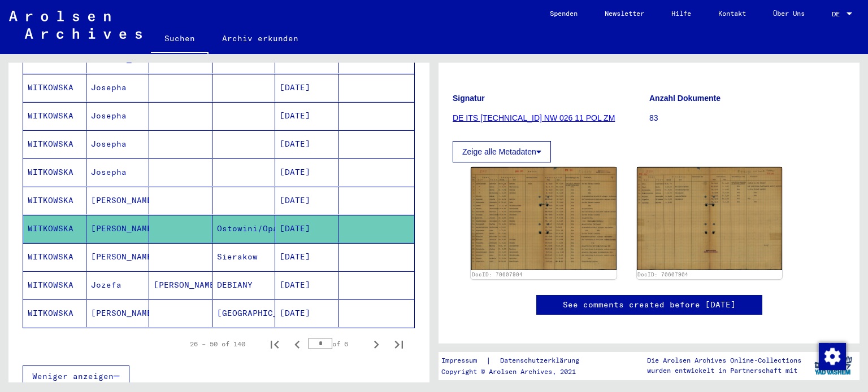 This screenshot has width=868, height=392. I want to click on img: 001.jpg, so click(544, 218).